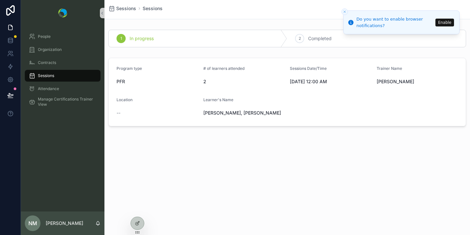  I want to click on span: Trainer Name, so click(389, 68).